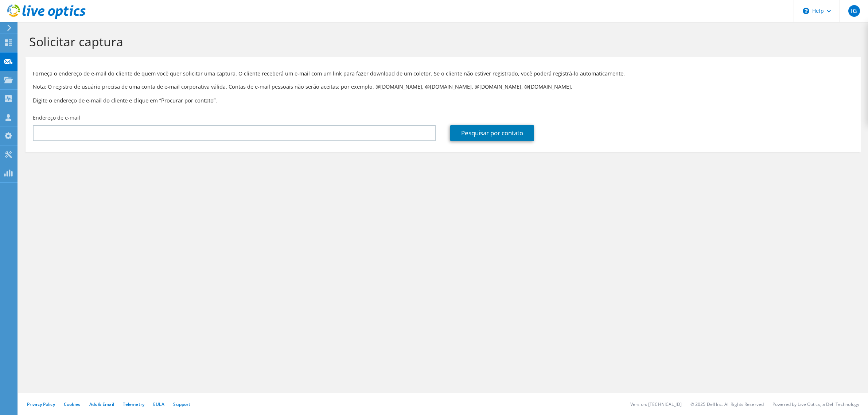 This screenshot has height=415, width=868. Describe the element at coordinates (817, 405) in the screenshot. I see `li: Powered by Live Optics, a Dell Technology` at that location.